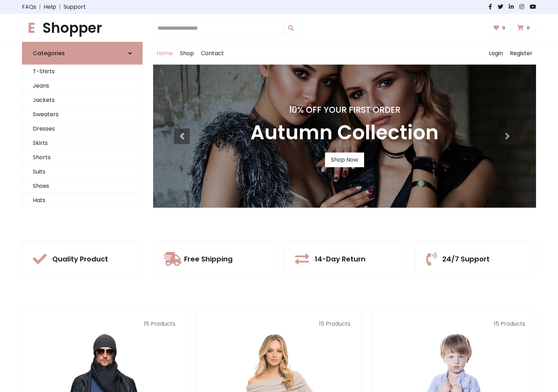  What do you see at coordinates (83, 72) in the screenshot?
I see `a: T-Shirts` at bounding box center [83, 72].